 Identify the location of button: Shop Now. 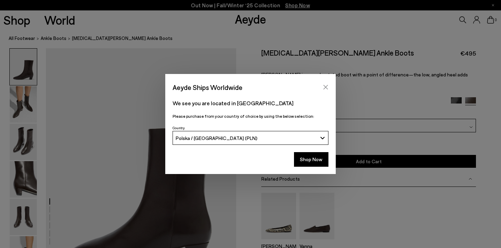
(311, 160).